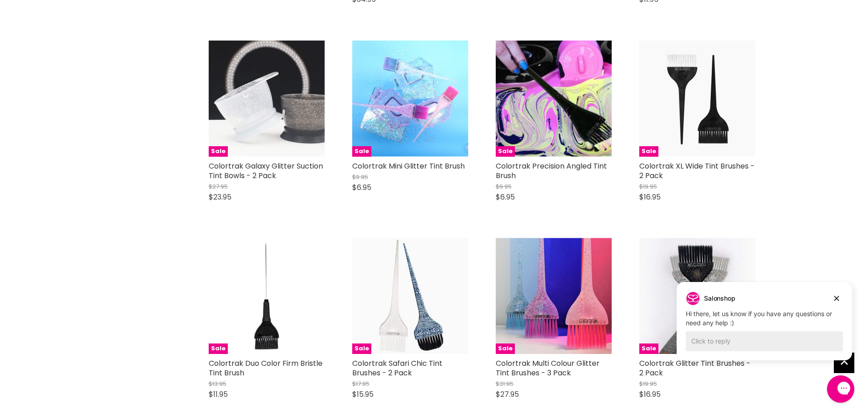 Image resolution: width=868 pixels, height=415 pixels. I want to click on a: Colortrak Duo Color Firm Bristle Tint BrushSale, so click(266, 295).